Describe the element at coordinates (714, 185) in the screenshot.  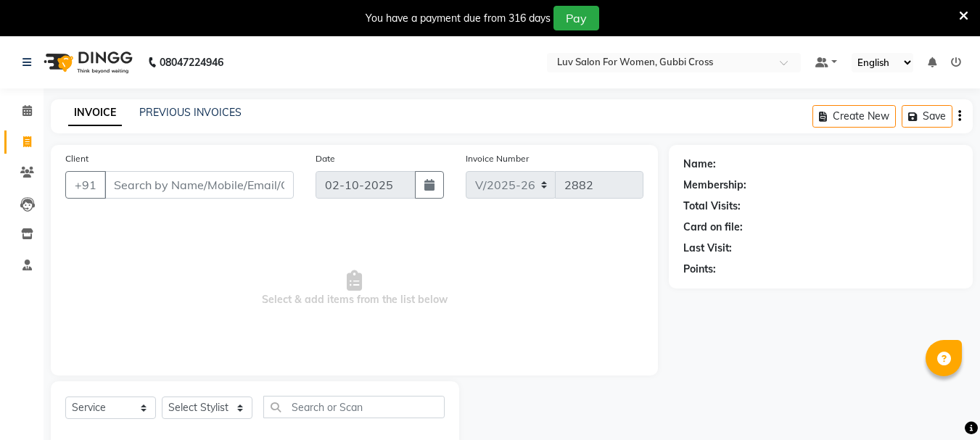
I see `div: Membership:` at that location.